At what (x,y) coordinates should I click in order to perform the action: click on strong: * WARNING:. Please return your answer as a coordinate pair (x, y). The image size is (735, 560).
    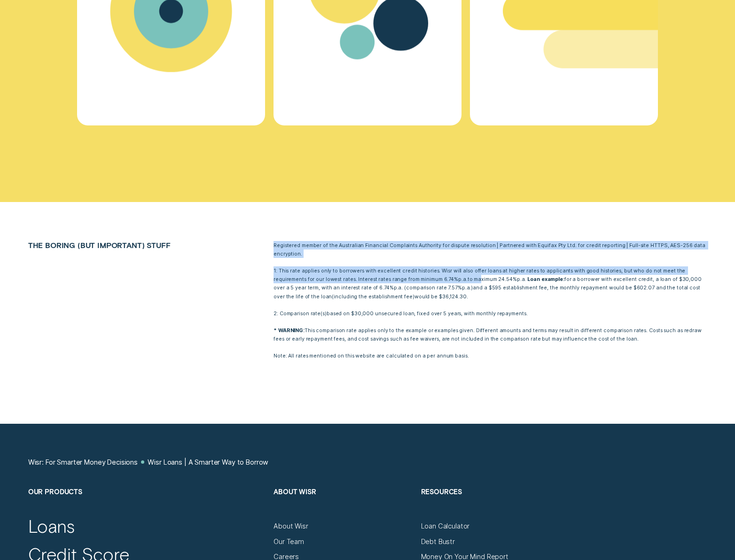
    Looking at the image, I should click on (289, 330).